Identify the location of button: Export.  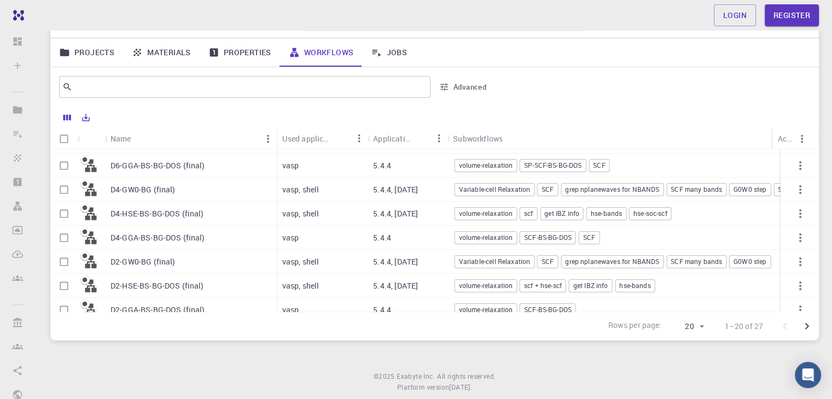
(86, 118).